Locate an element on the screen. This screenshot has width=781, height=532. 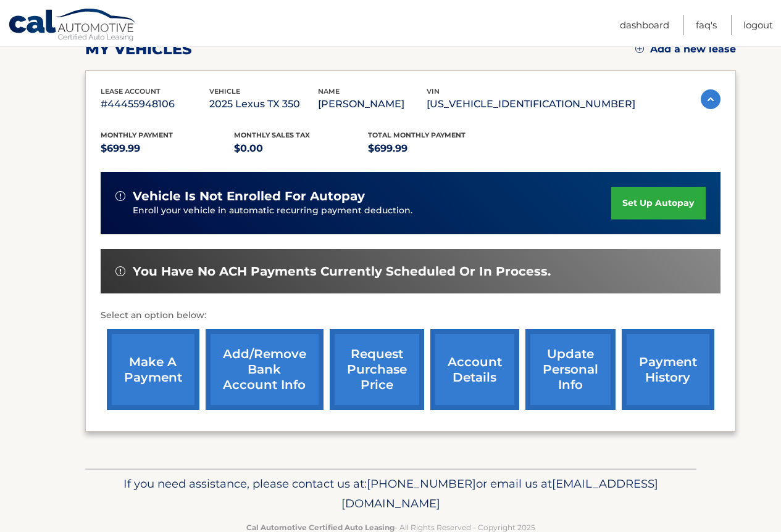
span: vin is located at coordinates (433, 91).